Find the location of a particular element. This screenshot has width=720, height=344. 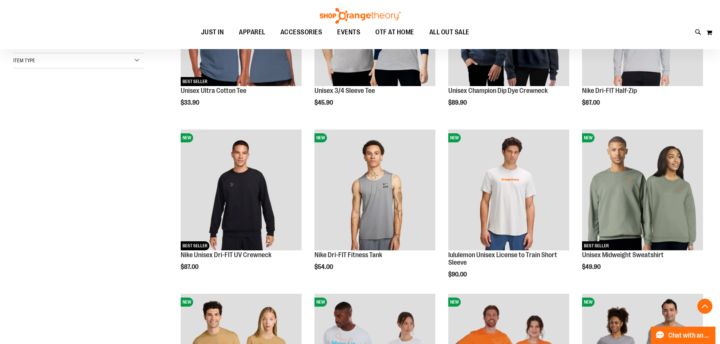

span: $45.90 is located at coordinates (324, 103).